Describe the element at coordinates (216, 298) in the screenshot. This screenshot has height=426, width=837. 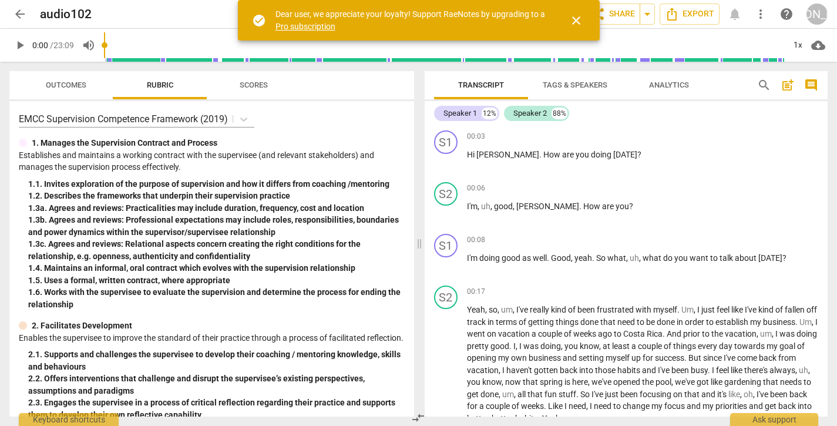
I see `div: 1. 6. Works with the supervisee to evaluate the supervision and determine the process for ending ...` at that location.